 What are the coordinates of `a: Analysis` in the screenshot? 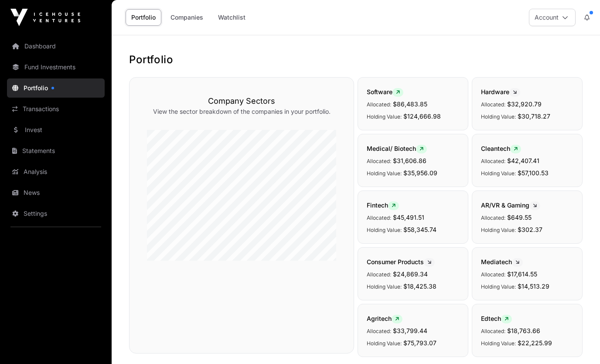 It's located at (56, 172).